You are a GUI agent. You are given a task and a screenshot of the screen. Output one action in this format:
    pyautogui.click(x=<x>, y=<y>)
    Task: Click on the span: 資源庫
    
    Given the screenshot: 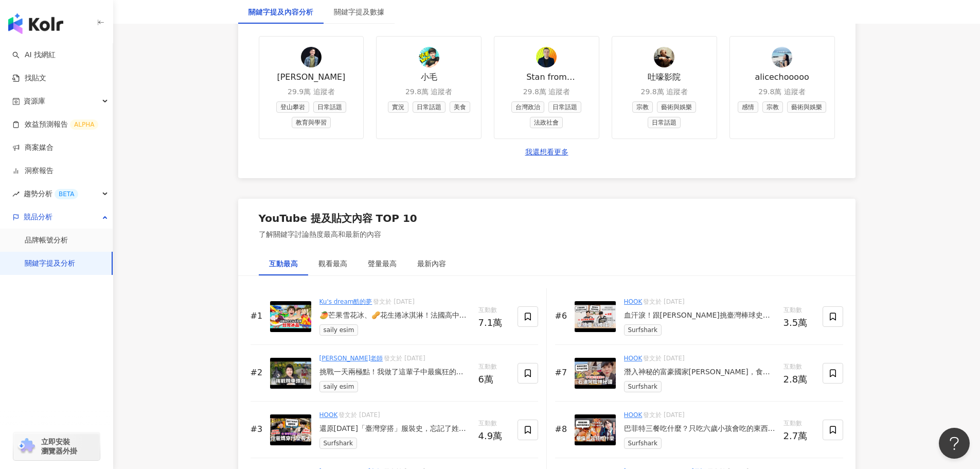 What is the action you would take?
    pyautogui.click(x=34, y=101)
    